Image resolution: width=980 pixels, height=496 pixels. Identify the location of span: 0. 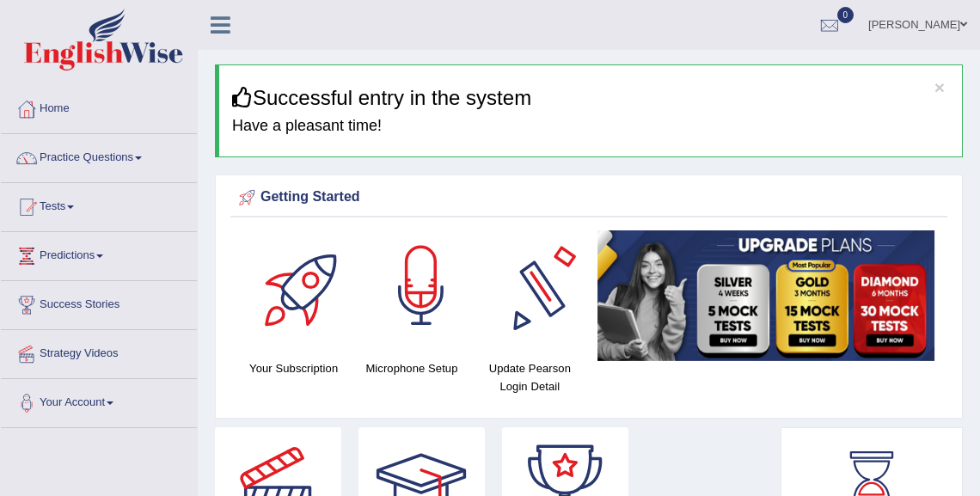
(846, 15).